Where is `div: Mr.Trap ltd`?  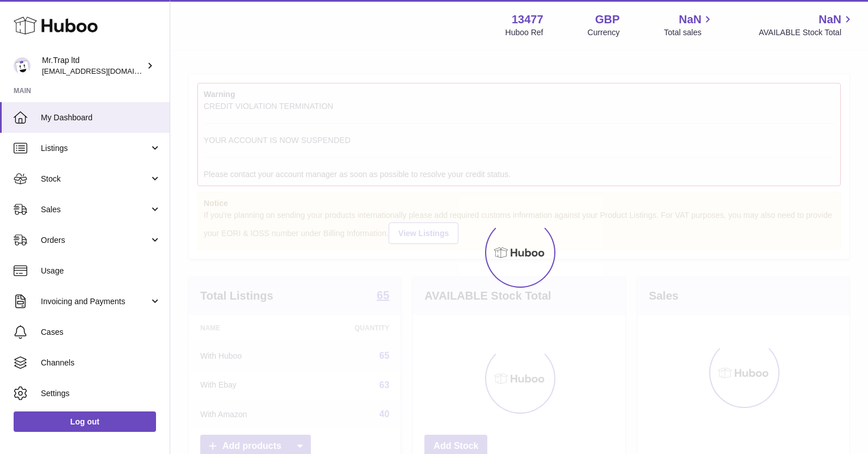 div: Mr.Trap ltd is located at coordinates (93, 66).